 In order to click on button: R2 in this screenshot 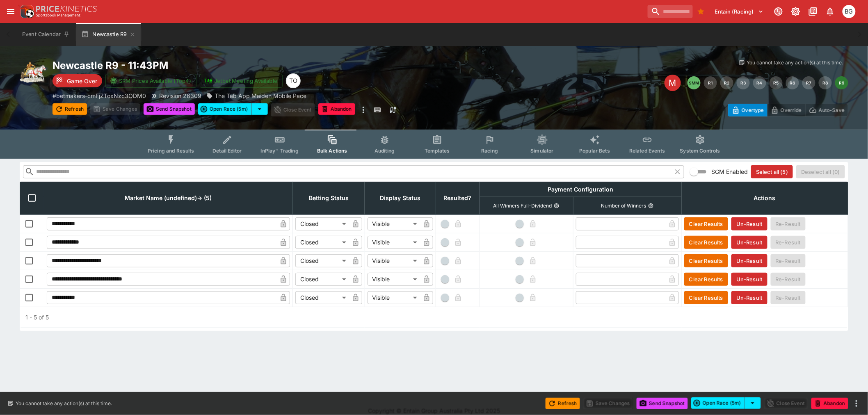, I will do `click(727, 82)`.